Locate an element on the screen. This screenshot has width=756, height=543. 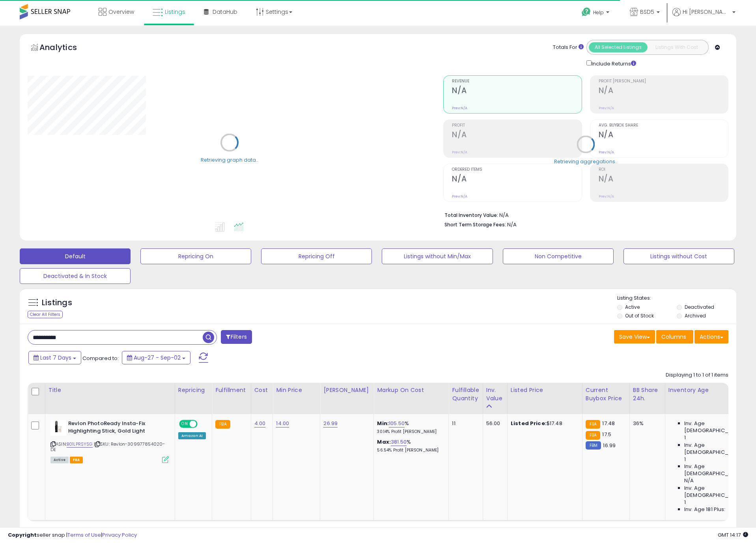
span: Listings is located at coordinates (175, 12).